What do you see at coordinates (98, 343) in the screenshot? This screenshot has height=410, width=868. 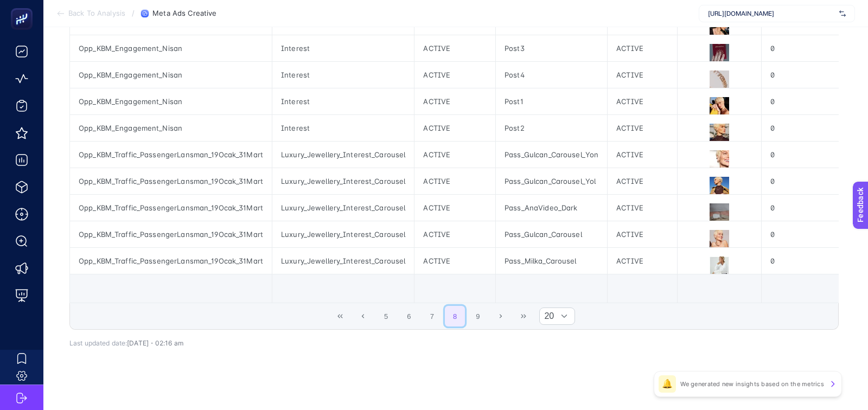 I see `span: Last updated date:` at bounding box center [98, 343].